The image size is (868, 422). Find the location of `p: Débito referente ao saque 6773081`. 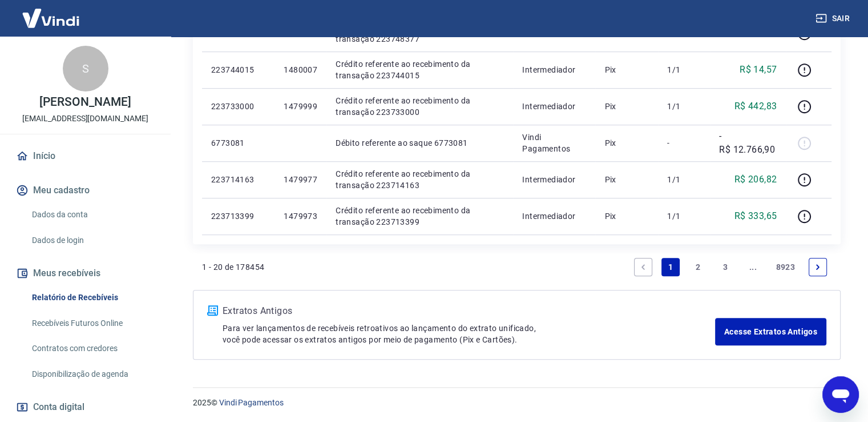

p: Débito referente ao saque 6773081 is located at coordinates (420, 143).